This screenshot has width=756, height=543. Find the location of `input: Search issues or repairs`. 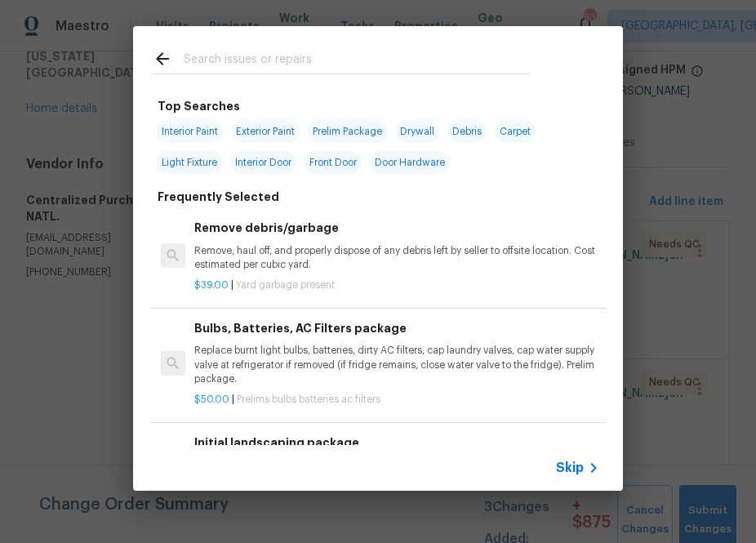

input: Search issues or repairs is located at coordinates (357, 61).